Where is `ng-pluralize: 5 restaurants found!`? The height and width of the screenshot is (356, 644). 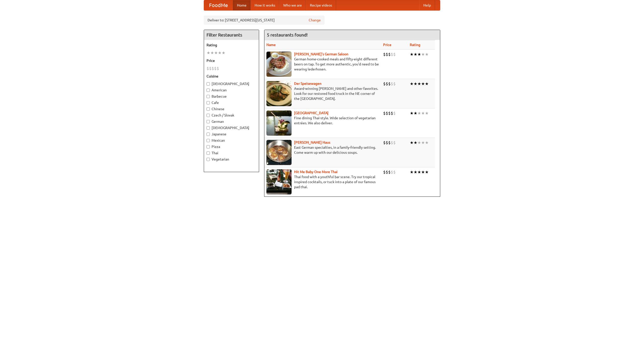 ng-pluralize: 5 restaurants found! is located at coordinates (287, 35).